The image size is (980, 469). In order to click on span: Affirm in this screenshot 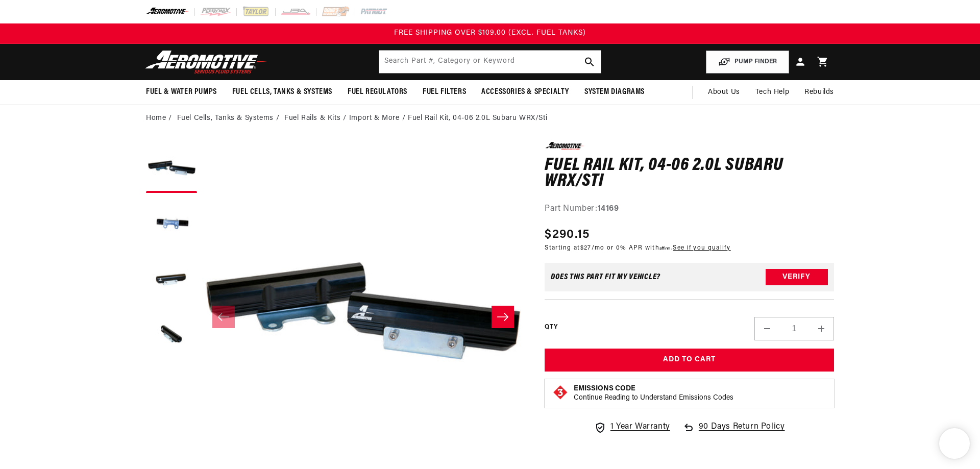, I will do `click(665, 248)`.